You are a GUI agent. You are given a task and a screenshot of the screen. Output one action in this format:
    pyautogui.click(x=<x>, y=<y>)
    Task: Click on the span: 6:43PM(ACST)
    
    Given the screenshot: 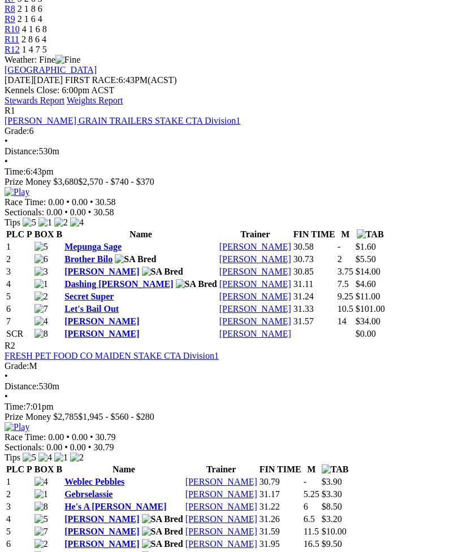 What is the action you would take?
    pyautogui.click(x=121, y=80)
    